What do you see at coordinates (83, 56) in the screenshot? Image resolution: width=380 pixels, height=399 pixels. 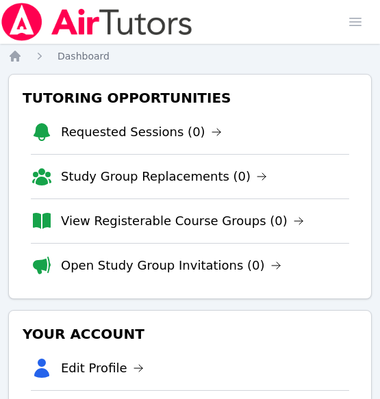 I see `span: Dashboard` at bounding box center [83, 56].